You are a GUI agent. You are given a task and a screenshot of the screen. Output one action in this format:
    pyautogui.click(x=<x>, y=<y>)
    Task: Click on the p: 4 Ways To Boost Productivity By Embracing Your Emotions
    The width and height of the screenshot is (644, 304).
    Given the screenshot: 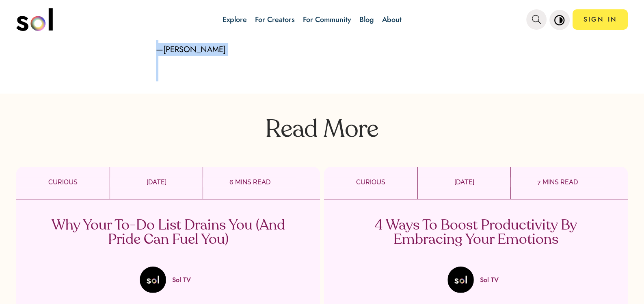 What is the action you would take?
    pyautogui.click(x=476, y=233)
    